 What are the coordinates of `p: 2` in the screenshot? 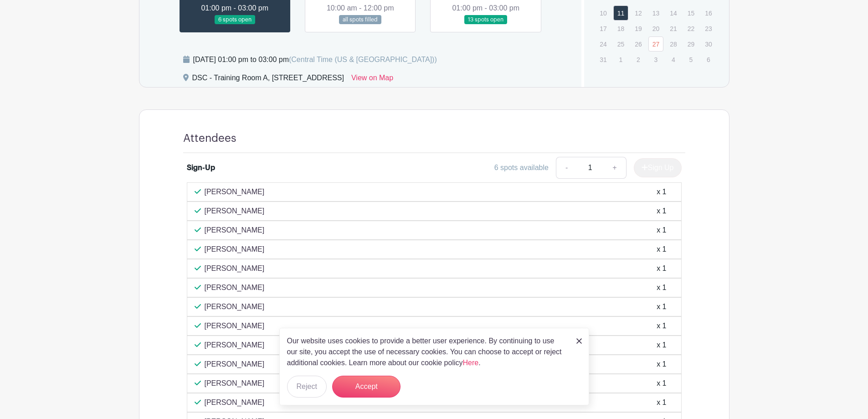 It's located at (638, 59).